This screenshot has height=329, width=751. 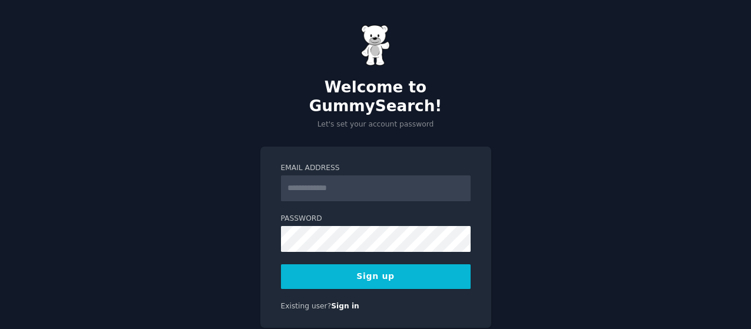 I want to click on label: Password, so click(x=376, y=219).